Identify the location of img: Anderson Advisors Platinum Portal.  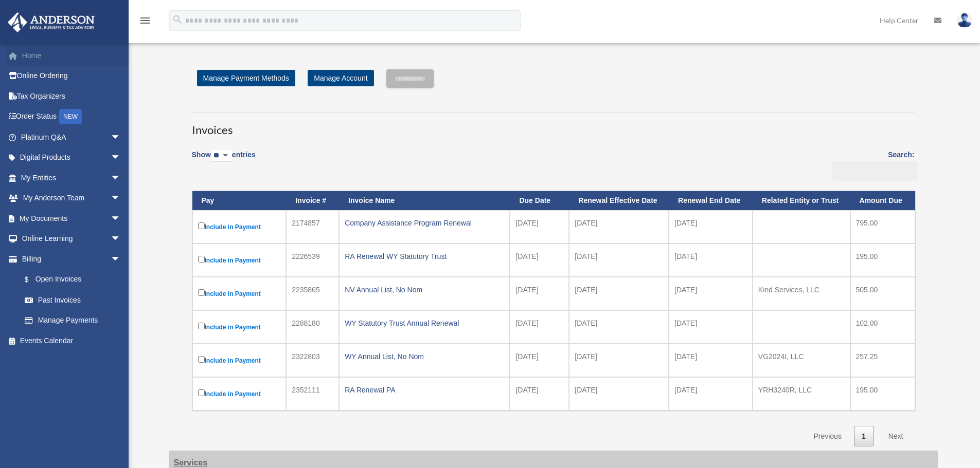
(51, 22).